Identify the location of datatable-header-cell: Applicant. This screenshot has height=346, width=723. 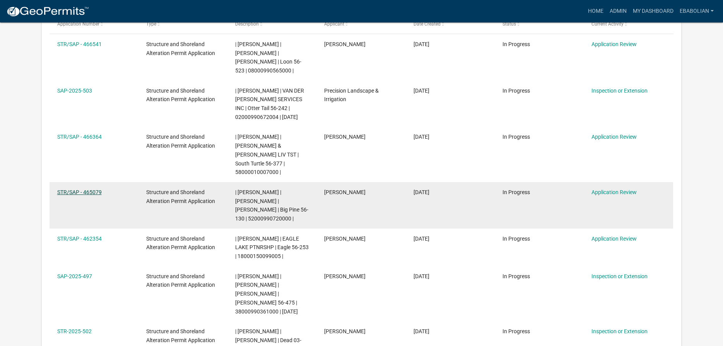
(362, 24).